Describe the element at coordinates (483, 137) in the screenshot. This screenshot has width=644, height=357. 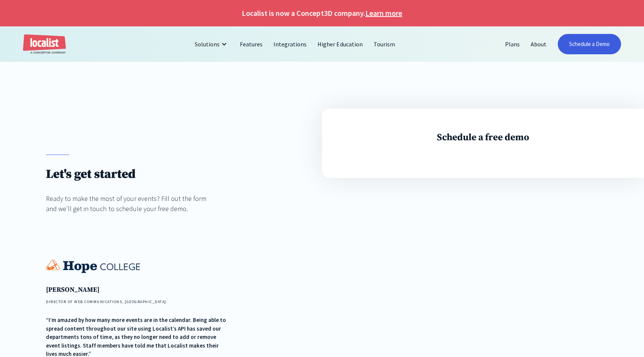
I see `h3: Schedule a free demo` at that location.